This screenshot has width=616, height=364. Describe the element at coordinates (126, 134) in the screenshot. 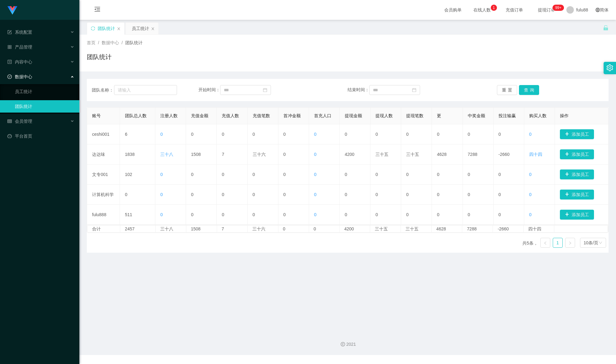

I see `font: 6` at that location.